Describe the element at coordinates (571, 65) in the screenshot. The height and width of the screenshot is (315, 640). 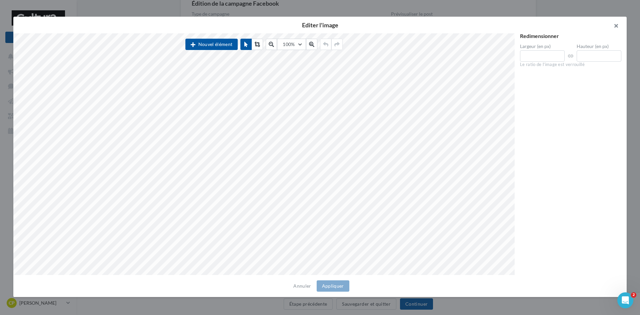
I see `div: Le ratio de l'image est verrouillé` at that location.